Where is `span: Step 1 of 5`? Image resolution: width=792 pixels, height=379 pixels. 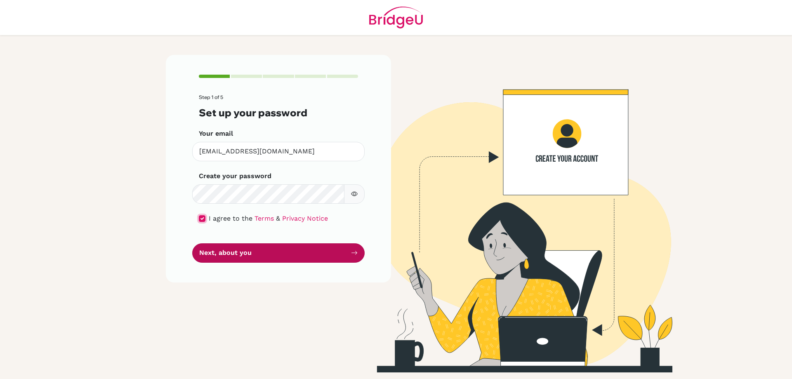
span: Step 1 of 5 is located at coordinates (211, 97).